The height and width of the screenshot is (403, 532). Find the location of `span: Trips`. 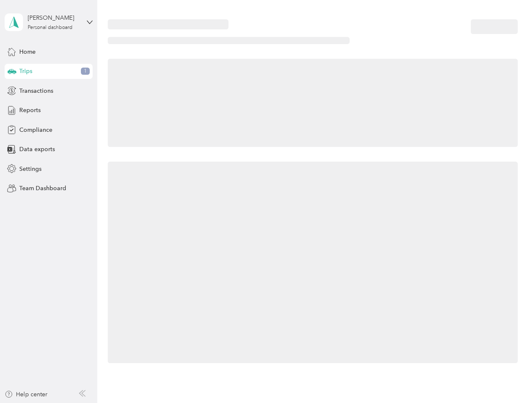

span: Trips is located at coordinates (26, 71).